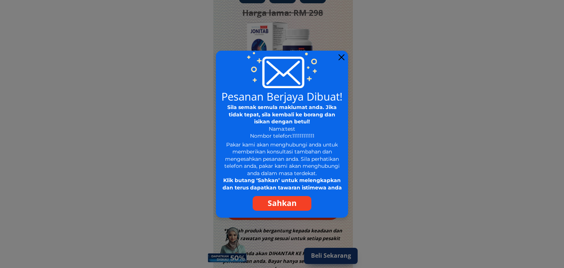 The width and height of the screenshot is (564, 268). I want to click on h2: Pesanan Berjaya Dibuat!, so click(282, 96).